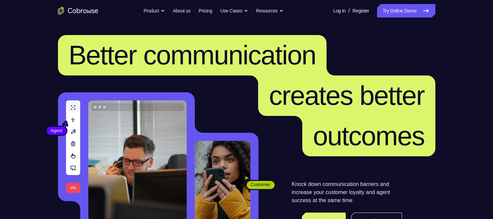 This screenshot has height=219, width=493. What do you see at coordinates (347, 95) in the screenshot?
I see `span: creates better` at bounding box center [347, 95].